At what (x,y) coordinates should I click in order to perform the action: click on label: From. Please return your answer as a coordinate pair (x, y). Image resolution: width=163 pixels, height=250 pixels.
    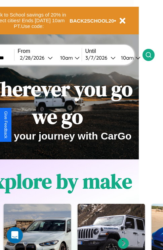
    Looking at the image, I should click on (50, 51).